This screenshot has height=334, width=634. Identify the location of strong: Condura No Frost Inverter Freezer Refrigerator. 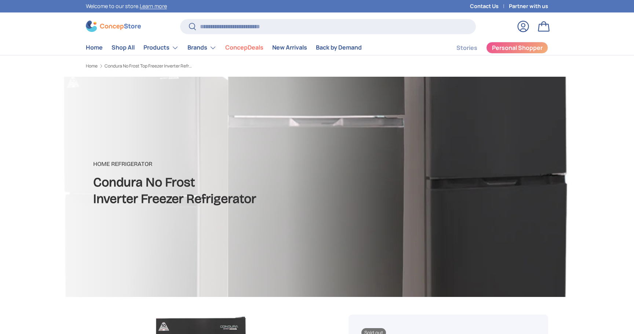
(175, 190).